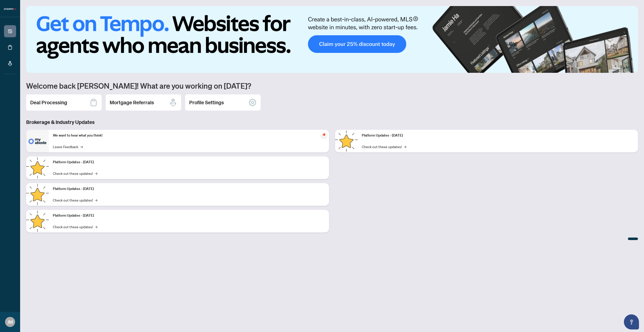  I want to click on p: We want to hear what you think!, so click(189, 135).